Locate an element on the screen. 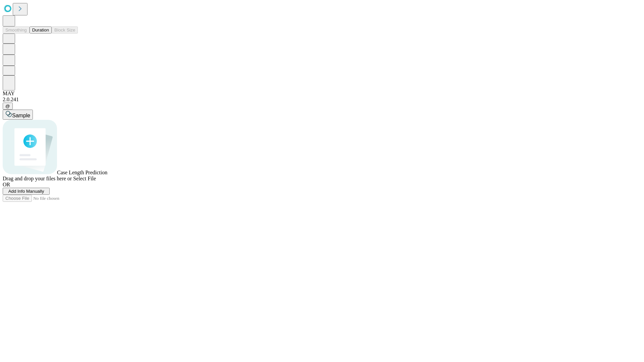 This screenshot has width=644, height=362. span: Sample is located at coordinates (21, 115).